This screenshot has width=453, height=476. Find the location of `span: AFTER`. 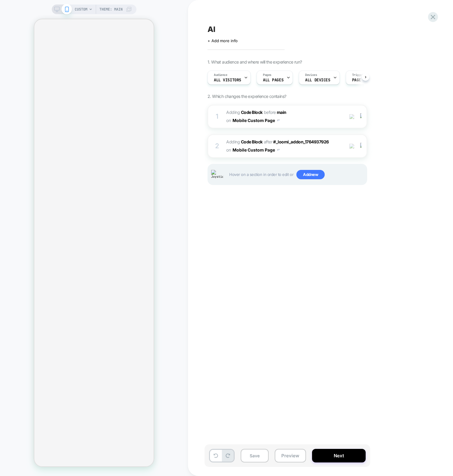

span: AFTER is located at coordinates (268, 142).